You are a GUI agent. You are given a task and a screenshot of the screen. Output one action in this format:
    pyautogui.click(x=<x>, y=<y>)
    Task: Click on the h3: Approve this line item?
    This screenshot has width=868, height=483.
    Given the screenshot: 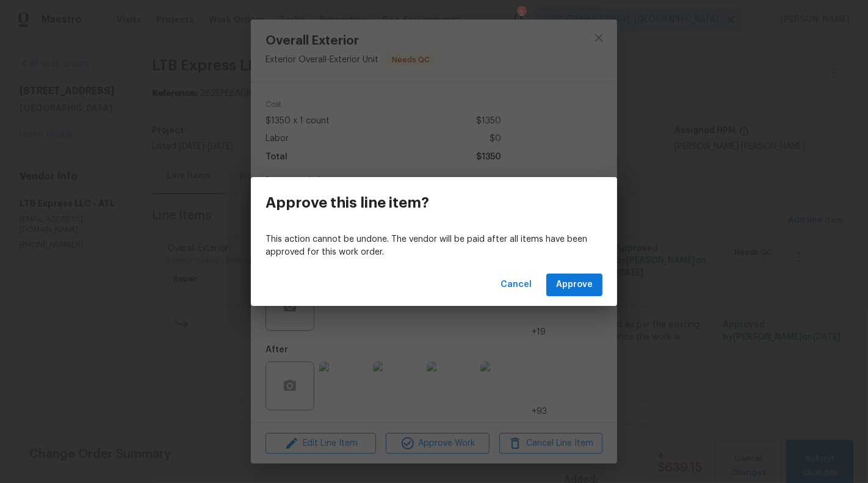 What is the action you would take?
    pyautogui.click(x=347, y=203)
    